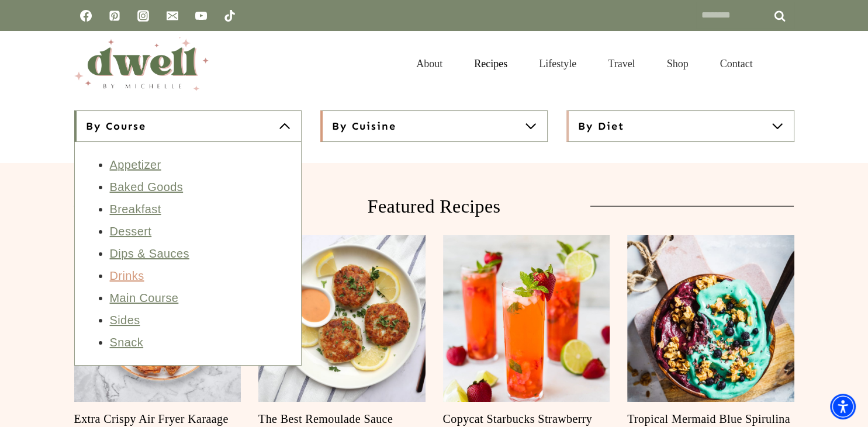 This screenshot has width=868, height=427. What do you see at coordinates (144, 298) in the screenshot?
I see `a: Main Course` at bounding box center [144, 298].